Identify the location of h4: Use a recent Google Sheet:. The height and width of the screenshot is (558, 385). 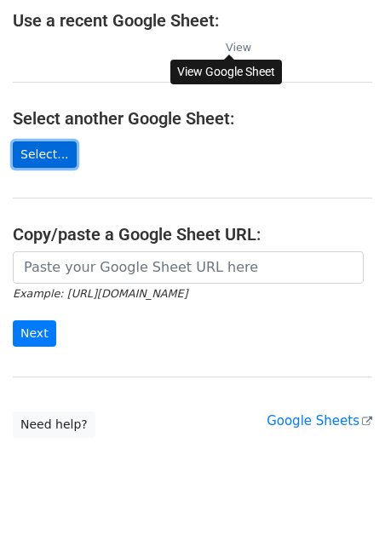
(193, 20).